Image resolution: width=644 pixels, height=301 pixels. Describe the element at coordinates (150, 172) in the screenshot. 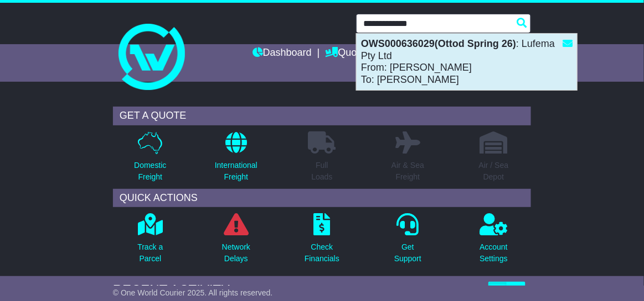

I see `p: Domestic Freight` at that location.